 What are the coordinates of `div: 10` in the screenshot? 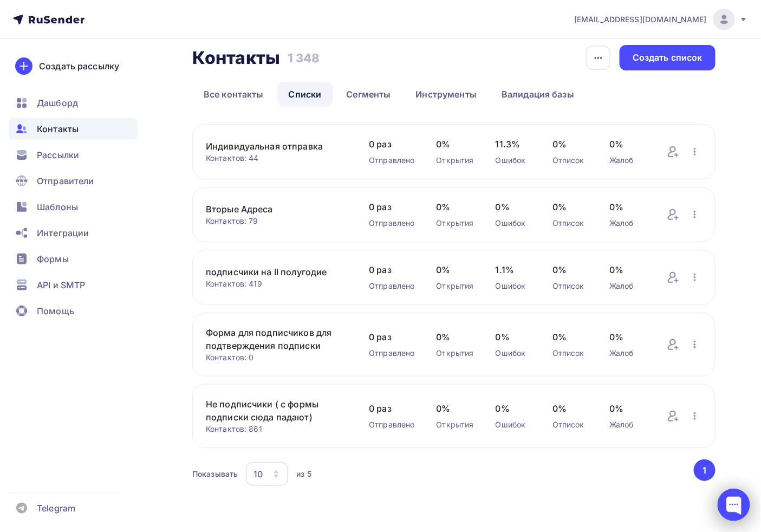 It's located at (258, 474).